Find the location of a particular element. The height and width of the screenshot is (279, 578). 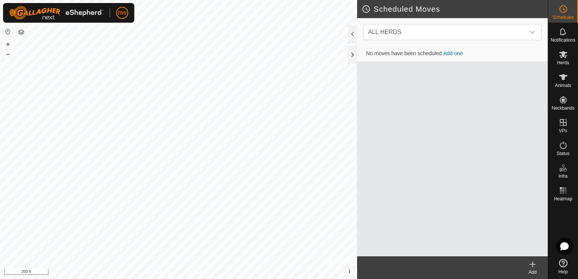

h2: Scheduled Moves is located at coordinates (455, 9).